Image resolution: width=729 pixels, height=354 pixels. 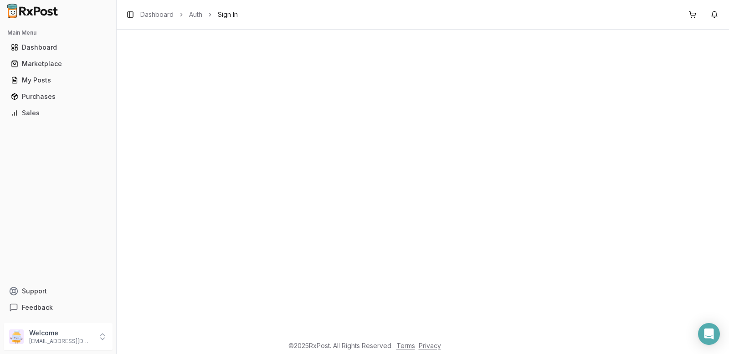 What do you see at coordinates (16, 337) in the screenshot?
I see `img: User avatar` at bounding box center [16, 337].